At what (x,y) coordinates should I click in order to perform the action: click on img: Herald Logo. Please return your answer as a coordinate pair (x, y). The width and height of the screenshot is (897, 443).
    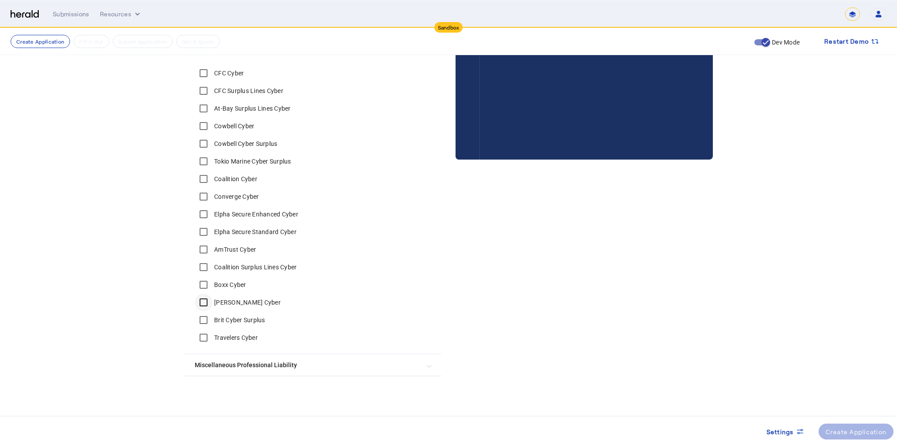
    Looking at the image, I should click on (25, 14).